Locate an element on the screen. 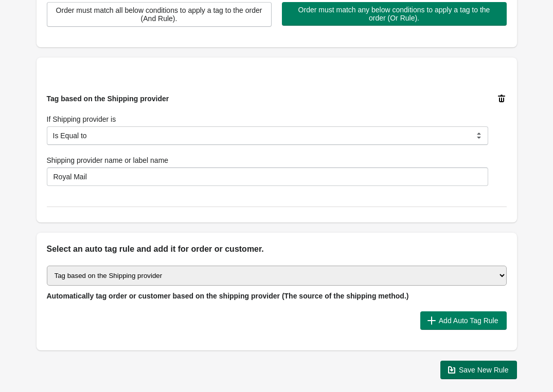 The height and width of the screenshot is (392, 553). button: Order must match all below conditions to apply a tag to the order (And Rule). is located at coordinates (159, 14).